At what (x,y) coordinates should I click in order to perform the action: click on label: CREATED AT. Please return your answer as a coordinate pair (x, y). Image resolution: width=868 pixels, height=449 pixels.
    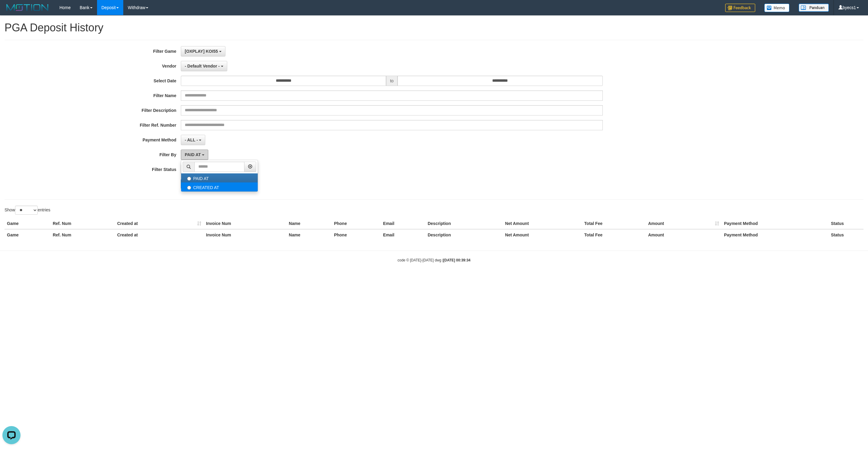
    Looking at the image, I should click on (220, 187).